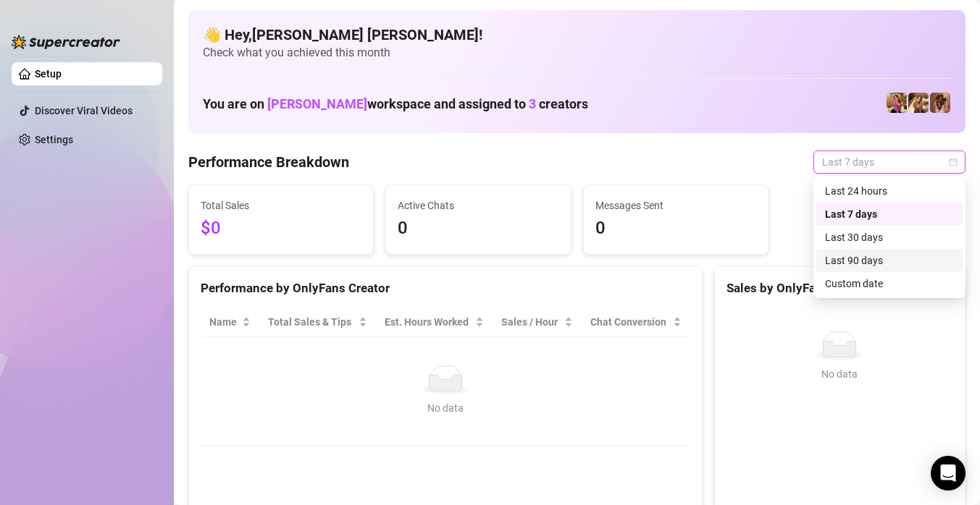 The height and width of the screenshot is (505, 980). I want to click on img: ˚｡୨୧˚Quinn˚୨୧｡˚, so click(939, 103).